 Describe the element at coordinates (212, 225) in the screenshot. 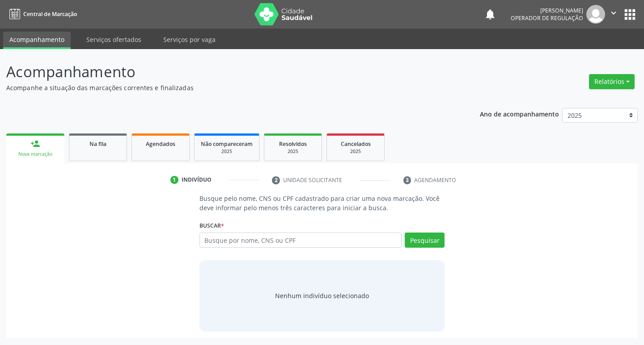

I see `label: Buscar` at that location.